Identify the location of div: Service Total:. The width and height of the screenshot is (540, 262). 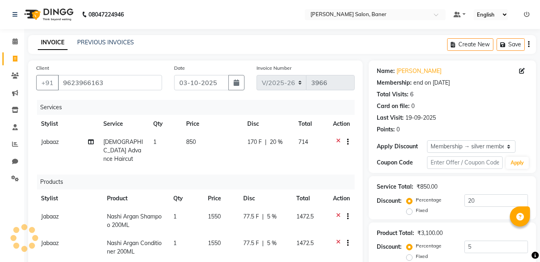
(395, 186).